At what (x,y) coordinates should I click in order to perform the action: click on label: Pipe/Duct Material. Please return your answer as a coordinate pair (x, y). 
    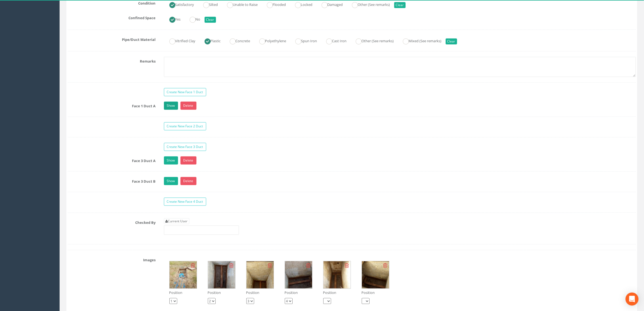
    Looking at the image, I should click on (111, 39).